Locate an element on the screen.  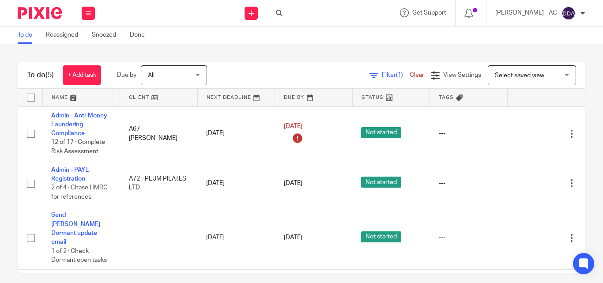
img: svg%3E is located at coordinates (568, 13).